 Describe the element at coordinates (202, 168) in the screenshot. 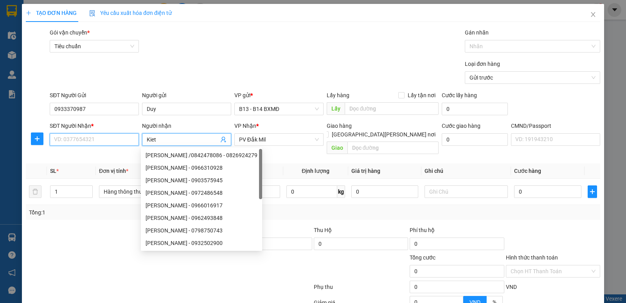

I see `div: kiet - 0966310928` at that location.